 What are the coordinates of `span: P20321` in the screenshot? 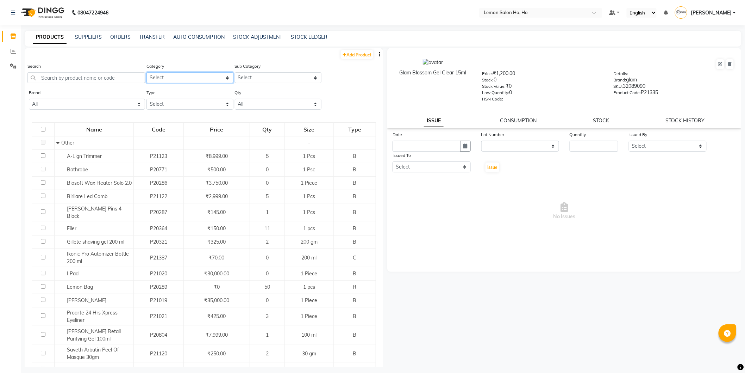 It's located at (159, 242).